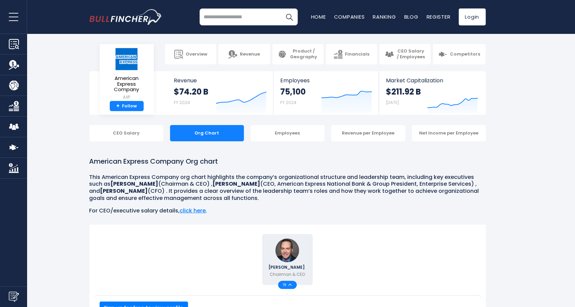  I want to click on a: Blog, so click(411, 17).